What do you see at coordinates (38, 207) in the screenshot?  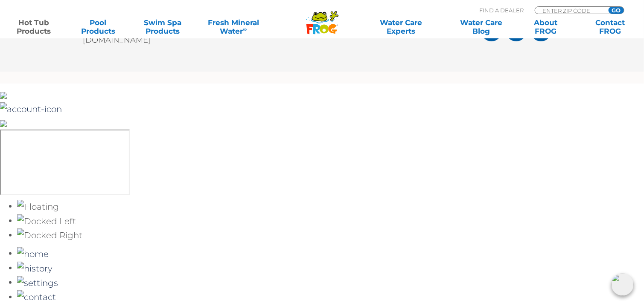 I see `img: Floating` at bounding box center [38, 207].